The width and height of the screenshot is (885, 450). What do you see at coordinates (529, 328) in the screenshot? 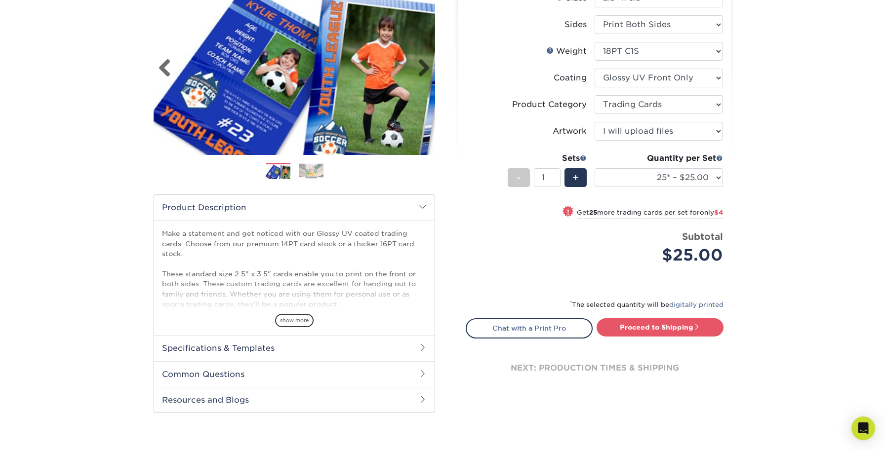
I see `a: Chat with a Print Pro` at bounding box center [529, 328].